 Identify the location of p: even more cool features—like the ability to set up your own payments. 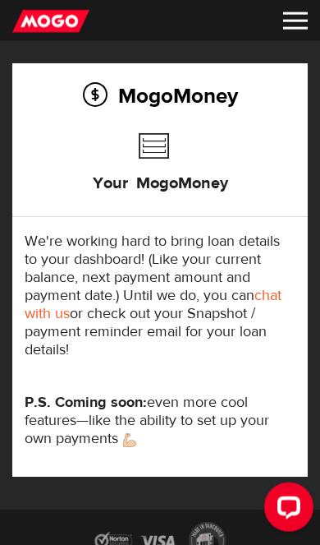
(160, 421).